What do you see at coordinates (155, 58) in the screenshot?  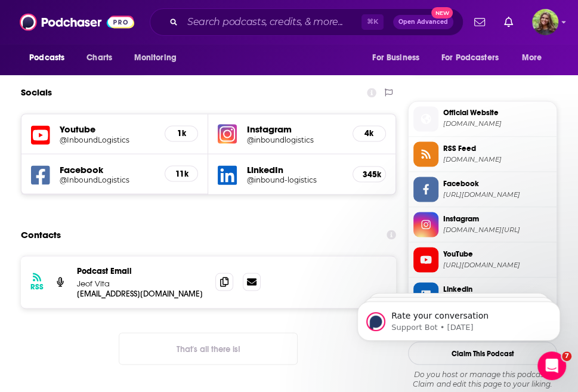 I see `span: Monitoring` at bounding box center [155, 58].